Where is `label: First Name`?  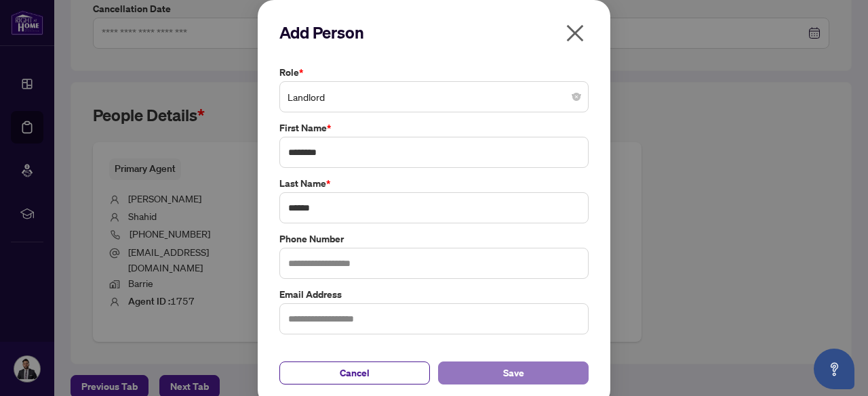 label: First Name is located at coordinates (434, 128).